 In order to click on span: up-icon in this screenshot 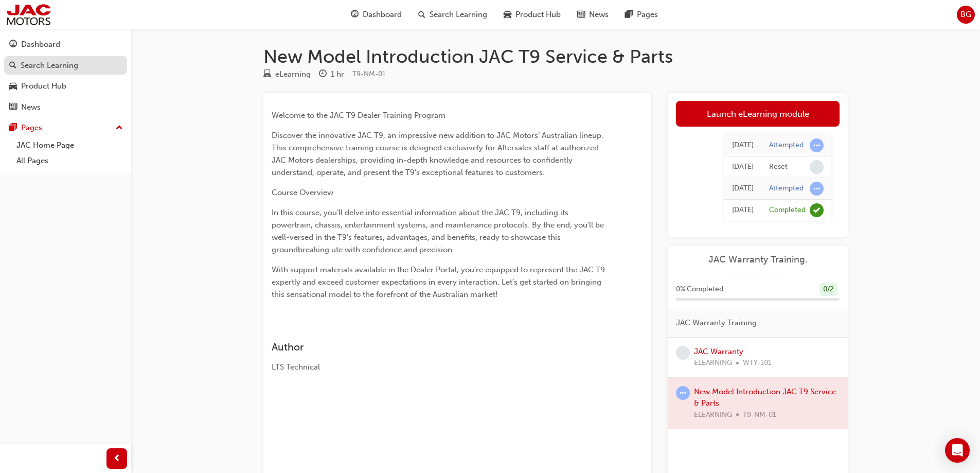, I will do `click(119, 128)`.